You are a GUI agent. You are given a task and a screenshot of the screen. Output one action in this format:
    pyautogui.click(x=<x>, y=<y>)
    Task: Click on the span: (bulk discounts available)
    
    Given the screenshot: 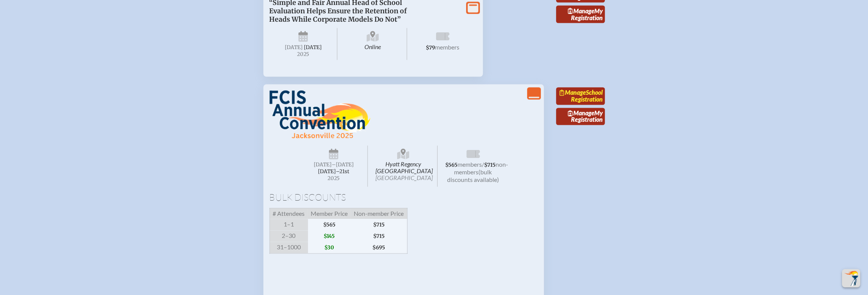 What is the action you would take?
    pyautogui.click(x=473, y=176)
    